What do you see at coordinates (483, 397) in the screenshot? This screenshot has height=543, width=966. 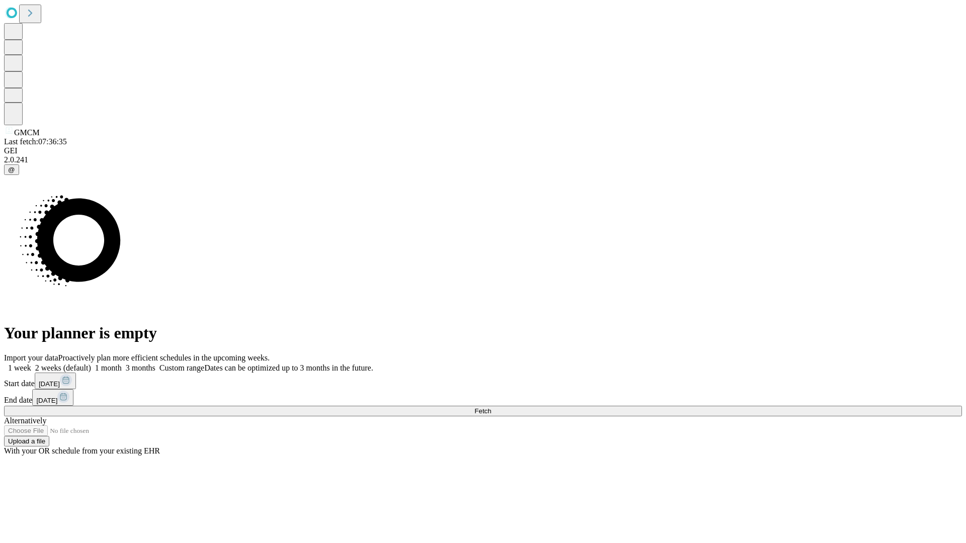 I see `div: End date` at bounding box center [483, 397].